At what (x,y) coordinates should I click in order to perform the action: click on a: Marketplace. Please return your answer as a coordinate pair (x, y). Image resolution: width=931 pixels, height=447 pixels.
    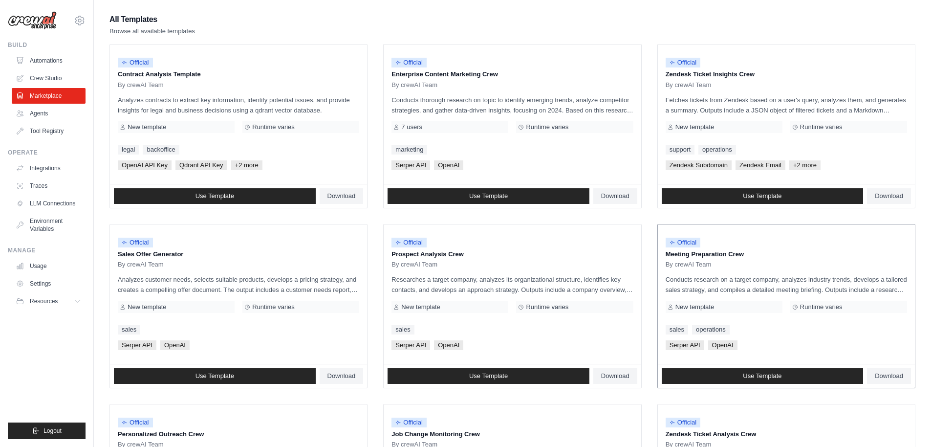
    Looking at the image, I should click on (48, 96).